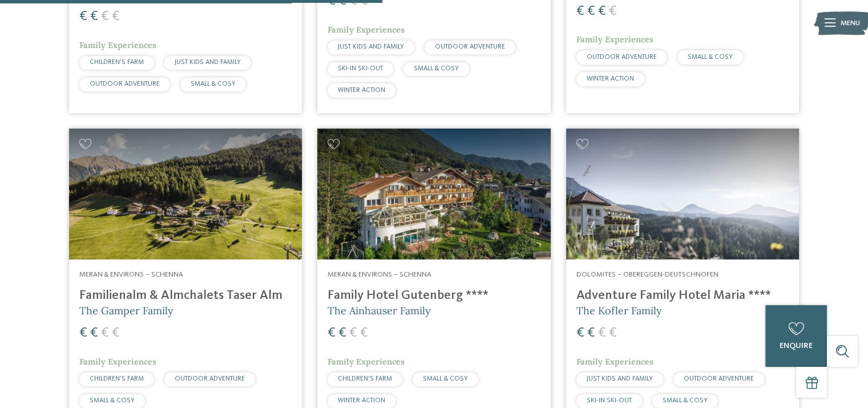 This screenshot has width=868, height=408. What do you see at coordinates (619, 310) in the screenshot?
I see `span: The Kofler Family` at bounding box center [619, 310].